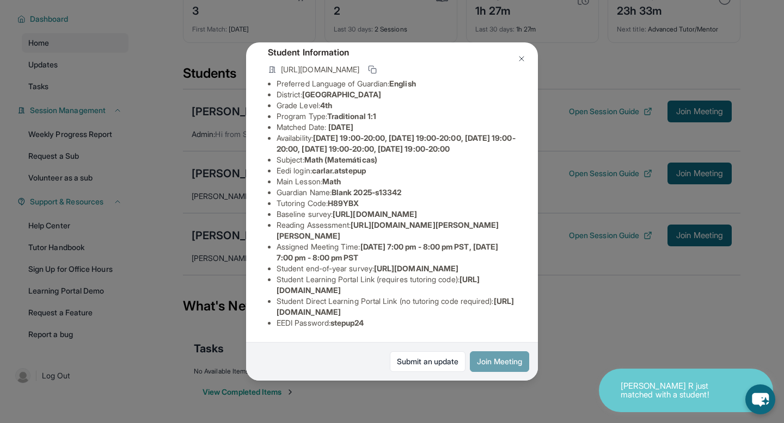 Image resolution: width=784 pixels, height=423 pixels. Describe the element at coordinates (396, 182) in the screenshot. I see `li: Main Lesson :` at that location.